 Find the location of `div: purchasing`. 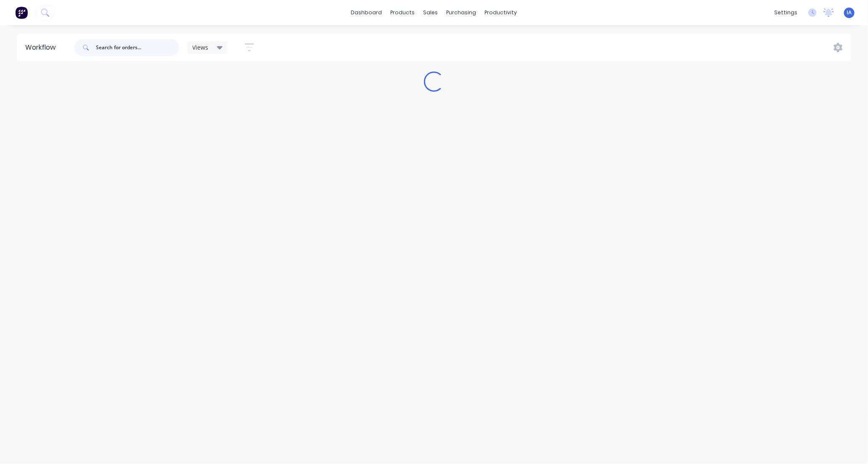

div: purchasing is located at coordinates (461, 12).